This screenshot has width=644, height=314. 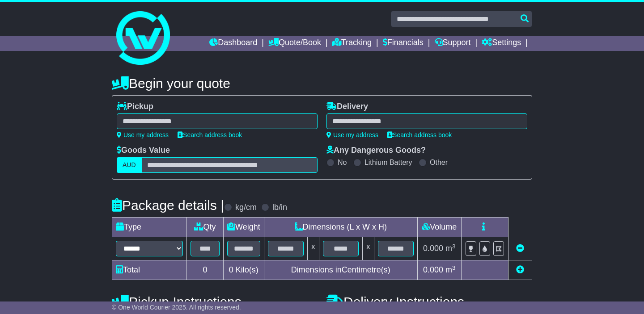 What do you see at coordinates (176, 307) in the screenshot?
I see `span: © One World Courier 2025. All rights reserved.` at bounding box center [176, 307].